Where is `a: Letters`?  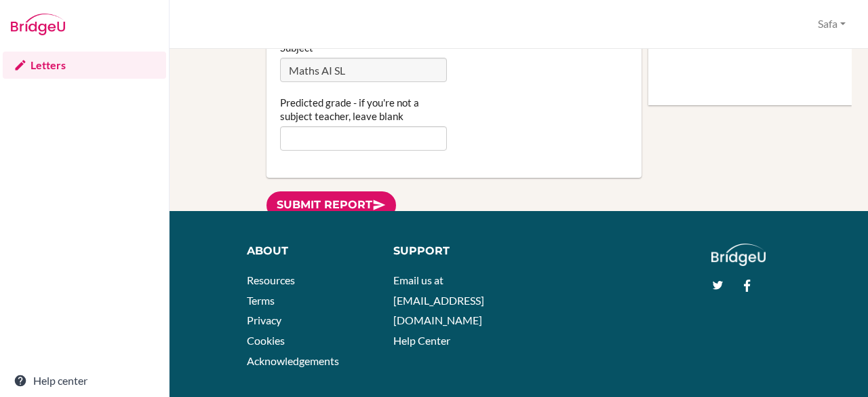
a: Letters is located at coordinates (84, 65).